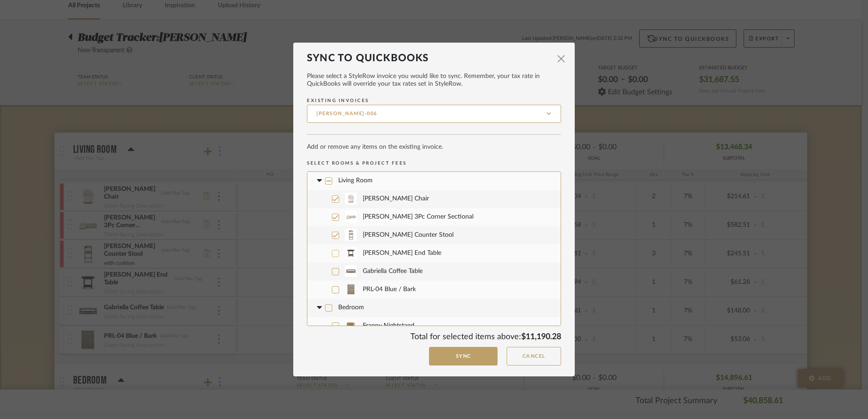 The width and height of the screenshot is (868, 419). What do you see at coordinates (434, 143) in the screenshot?
I see `div: Add or remove any items on the existing invoice.` at bounding box center [434, 143].